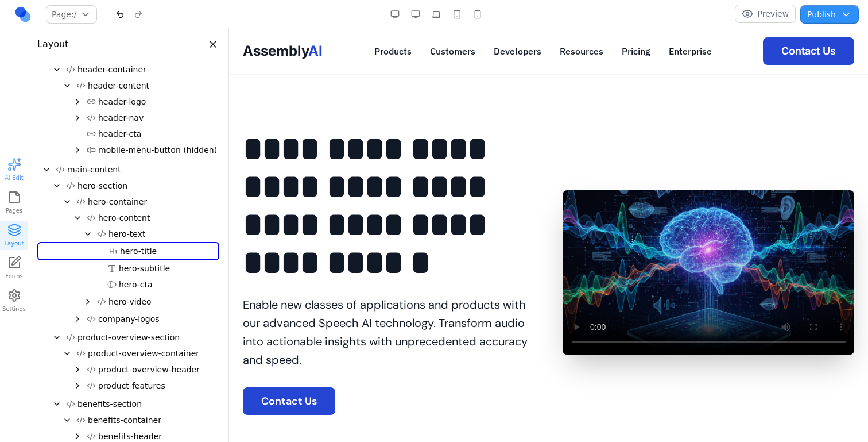 The image size is (868, 442). I want to click on span: benefits-section, so click(109, 404).